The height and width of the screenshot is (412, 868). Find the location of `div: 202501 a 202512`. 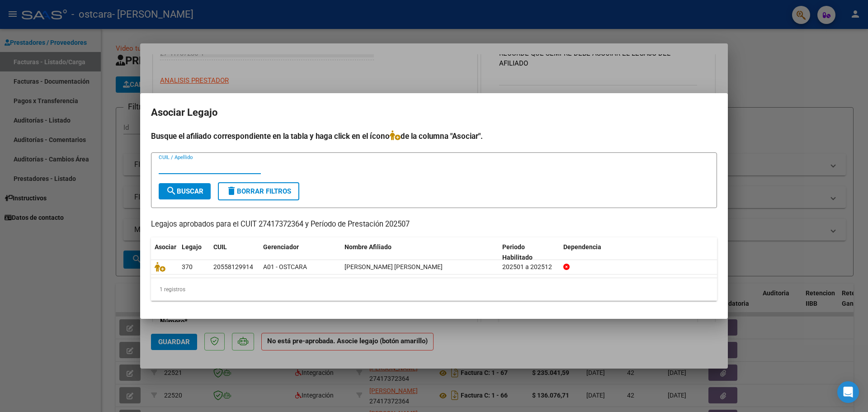

div: 202501 a 202512 is located at coordinates (530, 267).